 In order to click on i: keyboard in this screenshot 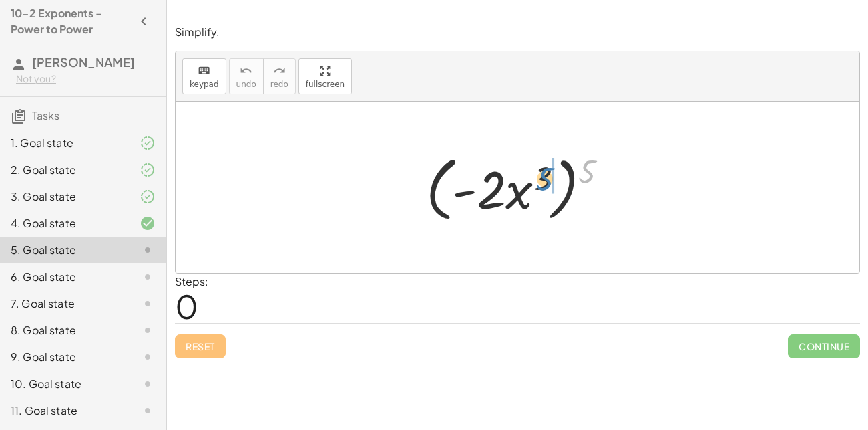, I will do `click(204, 70)`.